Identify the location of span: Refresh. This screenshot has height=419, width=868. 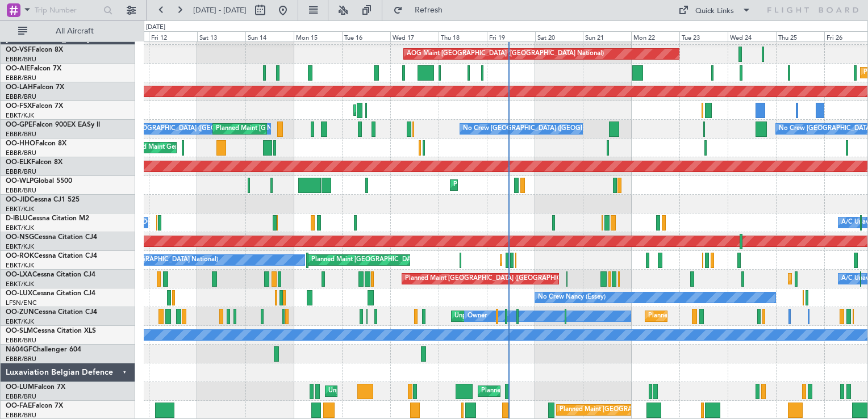
(429, 10).